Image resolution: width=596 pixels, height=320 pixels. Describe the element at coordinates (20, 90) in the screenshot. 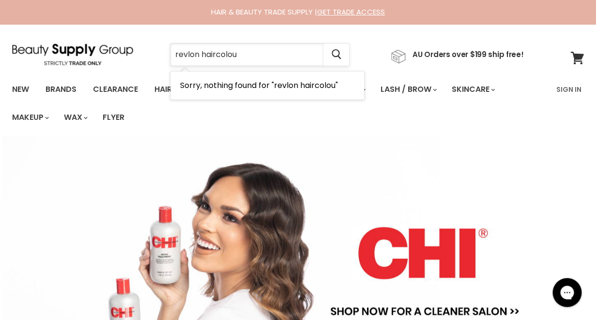

I see `a: New` at that location.